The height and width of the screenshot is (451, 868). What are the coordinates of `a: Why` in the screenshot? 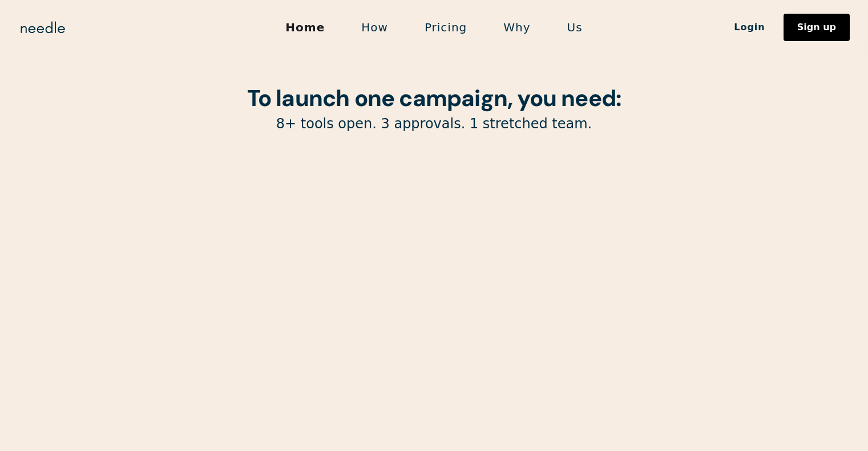 It's located at (517, 27).